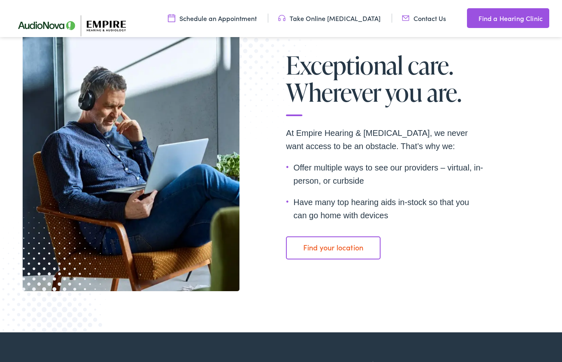 This screenshot has width=562, height=362. What do you see at coordinates (333, 248) in the screenshot?
I see `a: Find your location` at bounding box center [333, 248].